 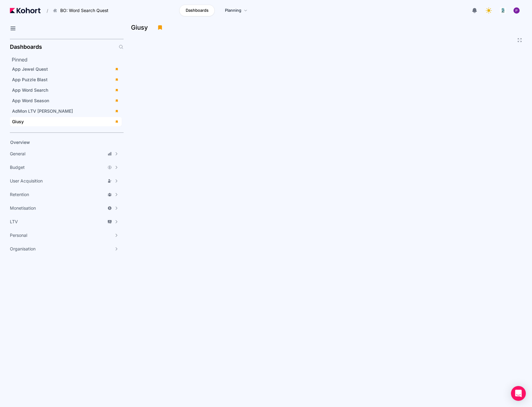 I want to click on span: Monetisation, so click(x=23, y=208).